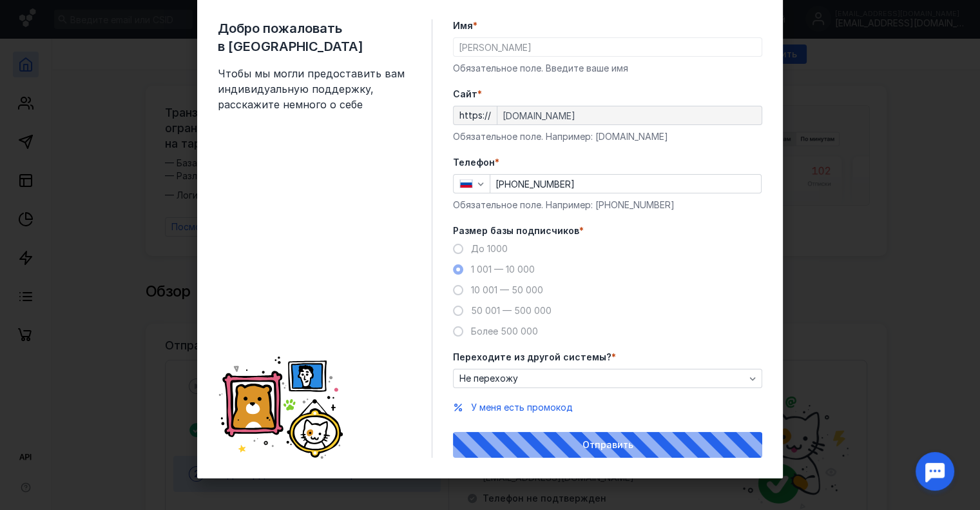 The image size is (980, 510). I want to click on button: Не перехожу, so click(608, 379).